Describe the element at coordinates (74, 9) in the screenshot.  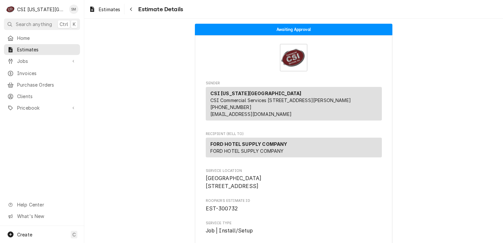
I see `div: Sean Mckelvey's Avatar` at that location.